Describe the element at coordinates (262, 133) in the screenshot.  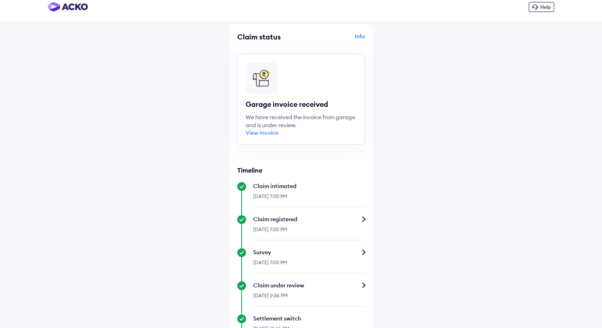
I see `div: View Invoice` at that location.